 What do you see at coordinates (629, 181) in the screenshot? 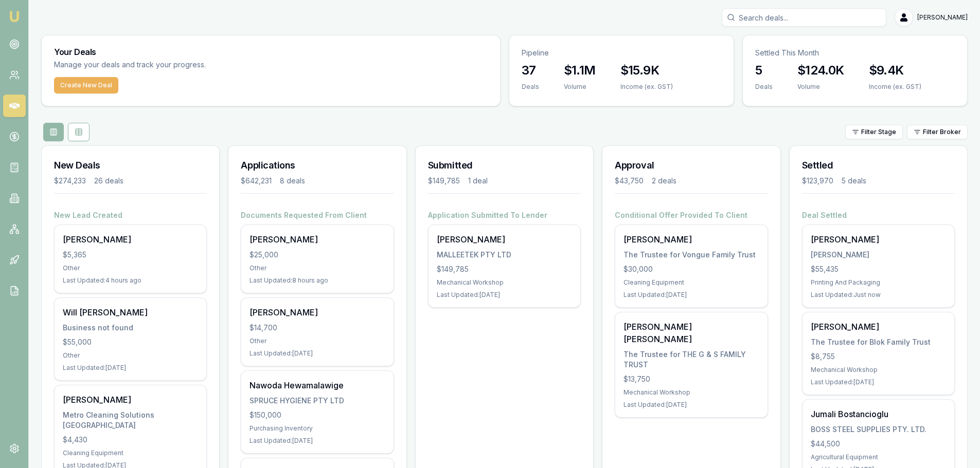
I see `div: $43,750` at bounding box center [629, 181].